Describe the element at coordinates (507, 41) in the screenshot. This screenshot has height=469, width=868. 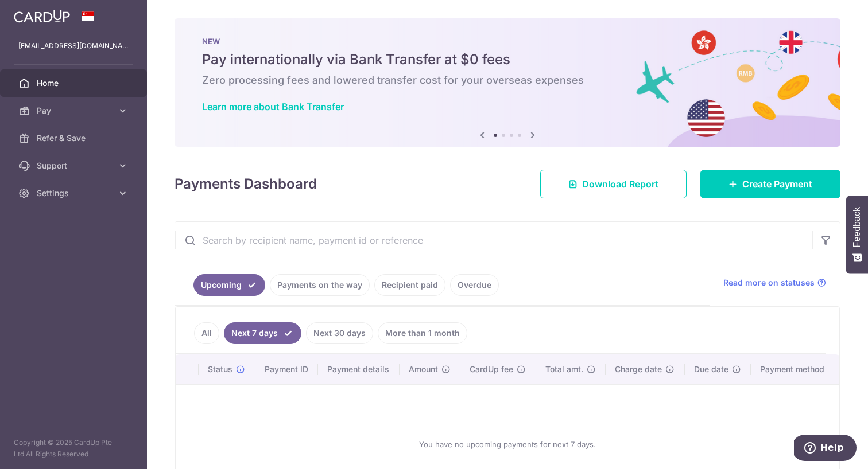
I see `p: NEW` at that location.